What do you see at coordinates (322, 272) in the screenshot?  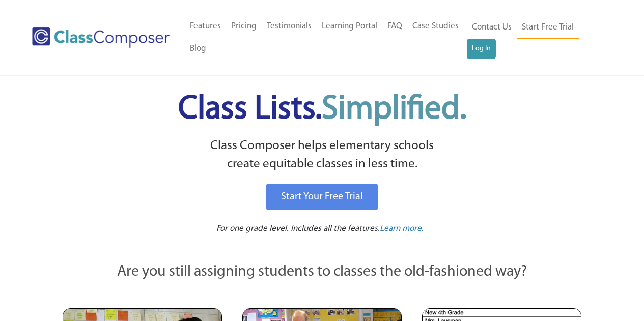 I see `p: Are you still assigning students to classes the old-fashioned way?` at bounding box center [322, 272].